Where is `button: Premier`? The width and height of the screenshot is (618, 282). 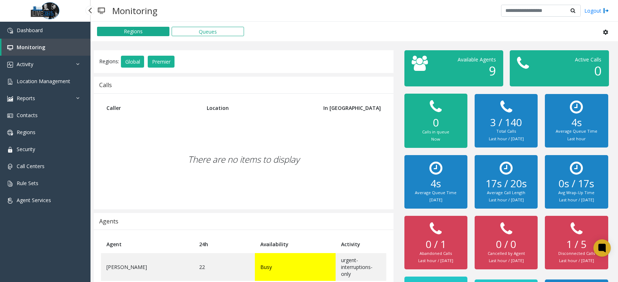 button: Premier is located at coordinates (161, 62).